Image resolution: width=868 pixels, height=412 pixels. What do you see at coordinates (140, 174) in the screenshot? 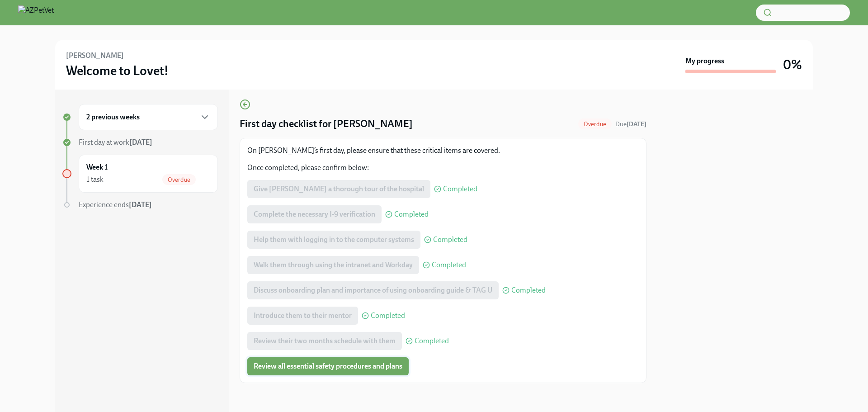
I see `a: Week 11 taskOverdue` at bounding box center [140, 174].